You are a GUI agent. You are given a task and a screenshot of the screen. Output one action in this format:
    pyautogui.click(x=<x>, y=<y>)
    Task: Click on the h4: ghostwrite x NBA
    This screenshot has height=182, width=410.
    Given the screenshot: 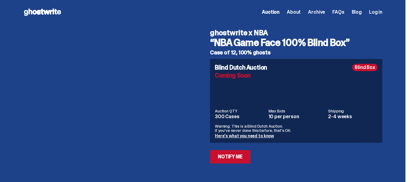 What is the action you would take?
    pyautogui.click(x=296, y=33)
    